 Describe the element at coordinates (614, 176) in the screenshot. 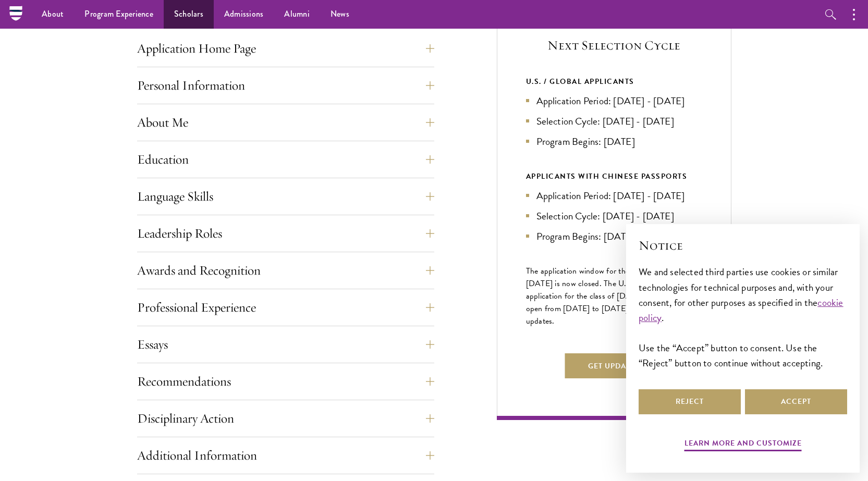

I see `div: APPLICANTS WITH CHINESE PASSPORTS` at that location.